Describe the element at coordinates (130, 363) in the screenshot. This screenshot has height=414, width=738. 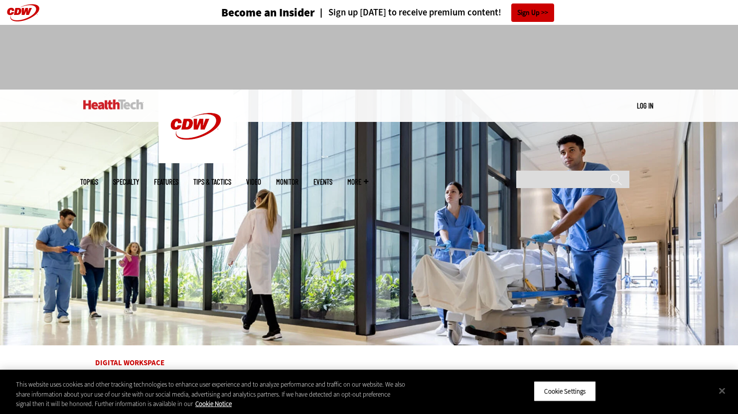
I see `a: Digital Workspace` at that location.